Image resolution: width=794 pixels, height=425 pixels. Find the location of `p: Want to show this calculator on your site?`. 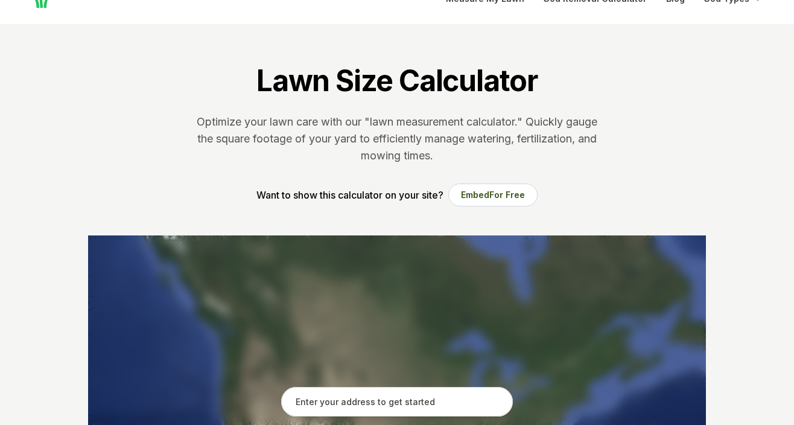

p: Want to show this calculator on your site? is located at coordinates (350, 195).